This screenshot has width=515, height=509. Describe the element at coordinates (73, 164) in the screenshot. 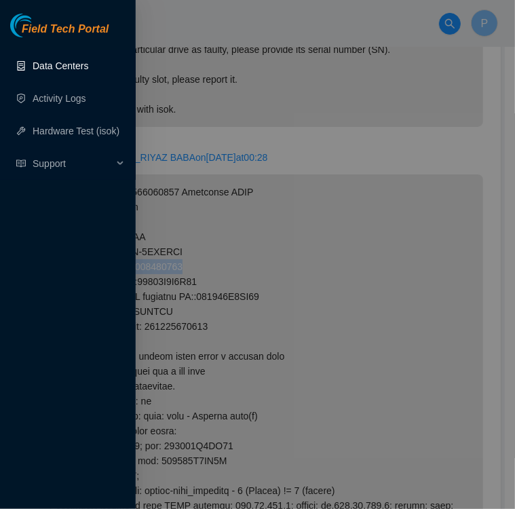

I see `span: Support` at that location.